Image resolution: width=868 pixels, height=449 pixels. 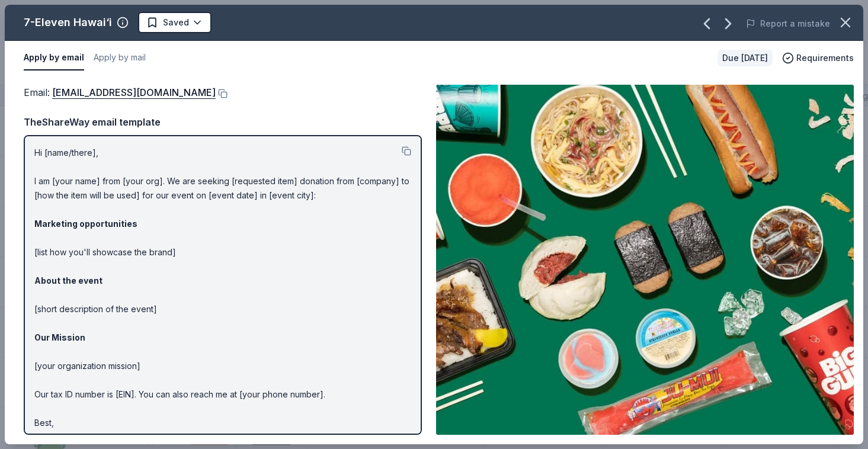 What do you see at coordinates (86, 224) in the screenshot?
I see `strong: Marketing opportunities` at bounding box center [86, 224].